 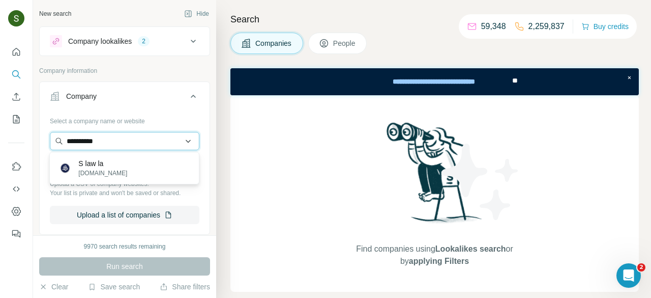 What do you see at coordinates (471, 248) in the screenshot?
I see `span: Lookalikes search` at bounding box center [471, 248].